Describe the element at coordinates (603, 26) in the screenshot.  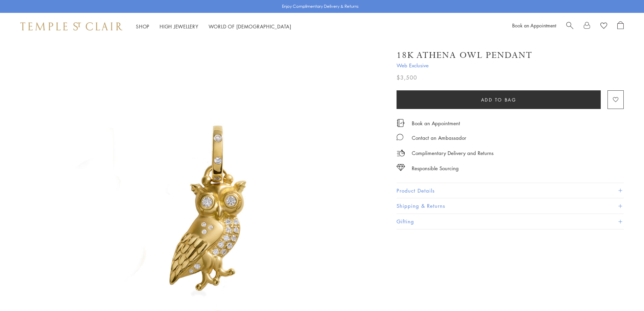
I see `a: View Wishlist` at that location.